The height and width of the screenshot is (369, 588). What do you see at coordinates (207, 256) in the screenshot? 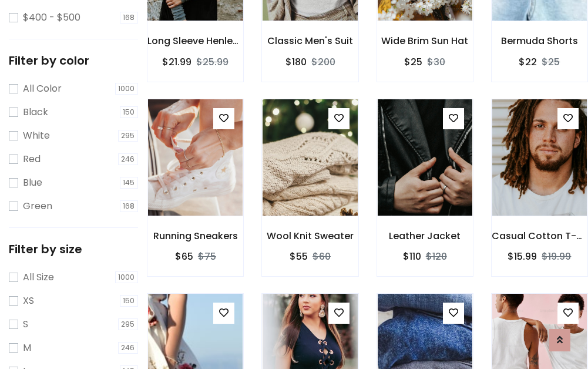
I see `del: $75` at bounding box center [207, 256].